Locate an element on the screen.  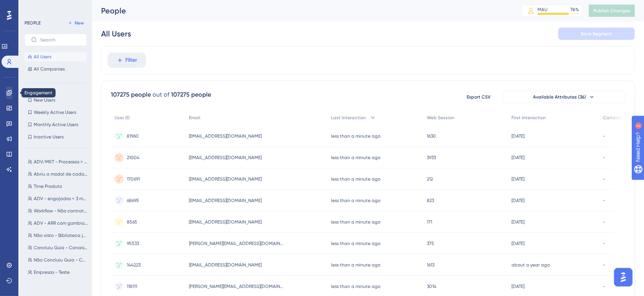
button: Concluiu Guia - Canais de Integração is located at coordinates (58, 248).